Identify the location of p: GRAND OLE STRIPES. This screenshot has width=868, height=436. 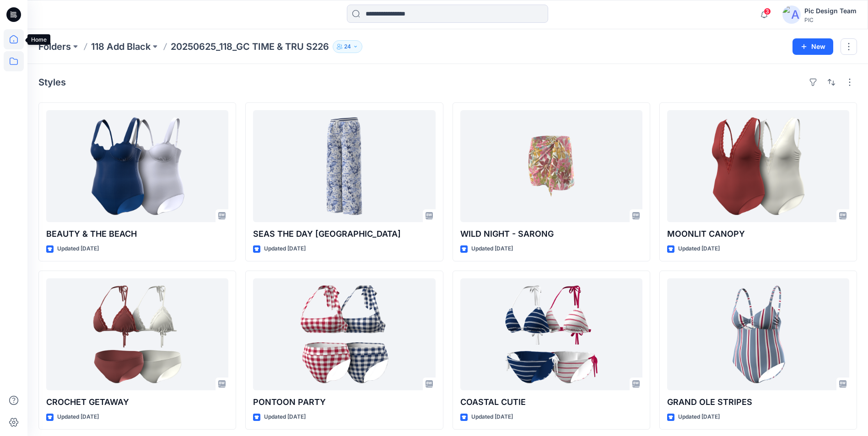
(758, 403).